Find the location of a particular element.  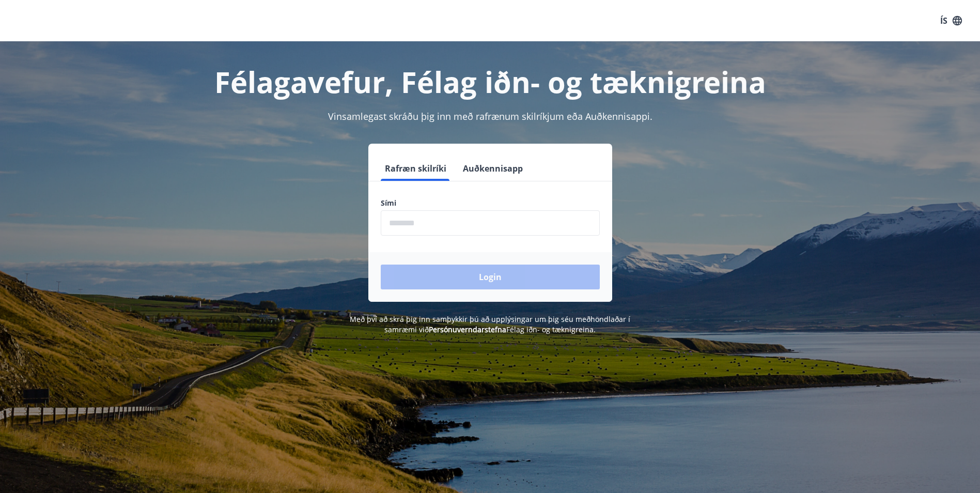

h1: Félagavefur, Félag iðn- og tæknigreina is located at coordinates (490, 82).